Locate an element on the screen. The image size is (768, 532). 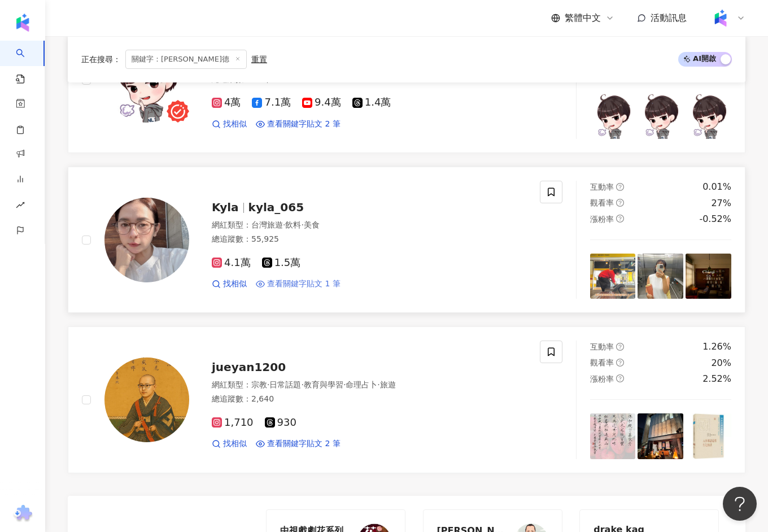
div: 2.52% is located at coordinates (716, 379).